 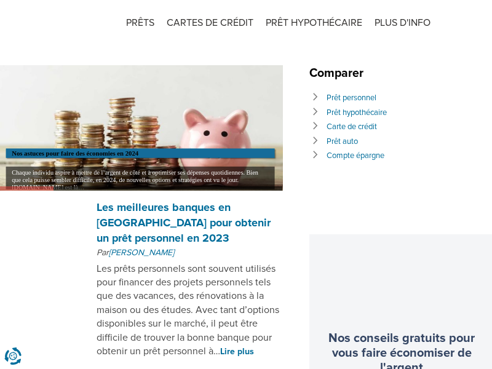 I want to click on h2: Nos astuces pour faire des économies en 2024, so click(x=140, y=153).